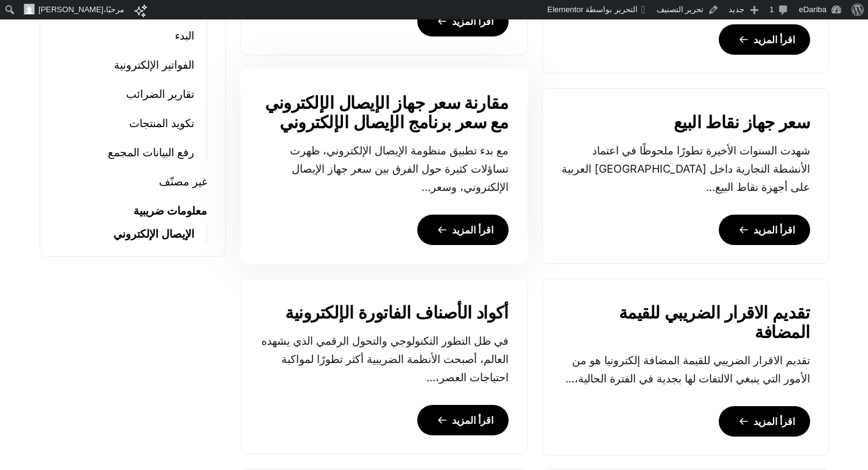 The width and height of the screenshot is (868, 470). I want to click on p: في ظل التطور التكنولوجي والتحول الرقمي الذي يشهده العالم، أصبحت الأنظمة الضريبية أكثر تطورًا لموا..., so click(384, 359).